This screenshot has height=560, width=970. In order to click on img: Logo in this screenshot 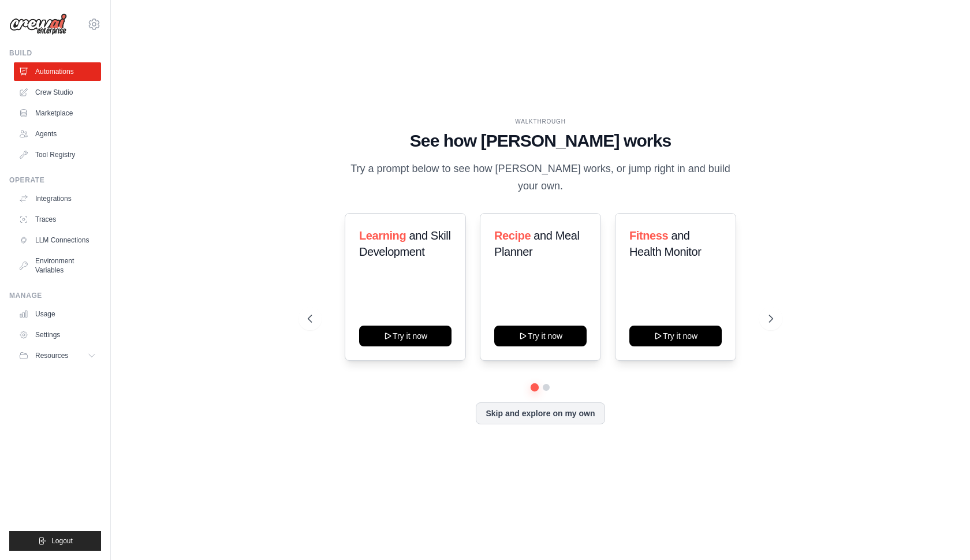, I will do `click(38, 24)`.